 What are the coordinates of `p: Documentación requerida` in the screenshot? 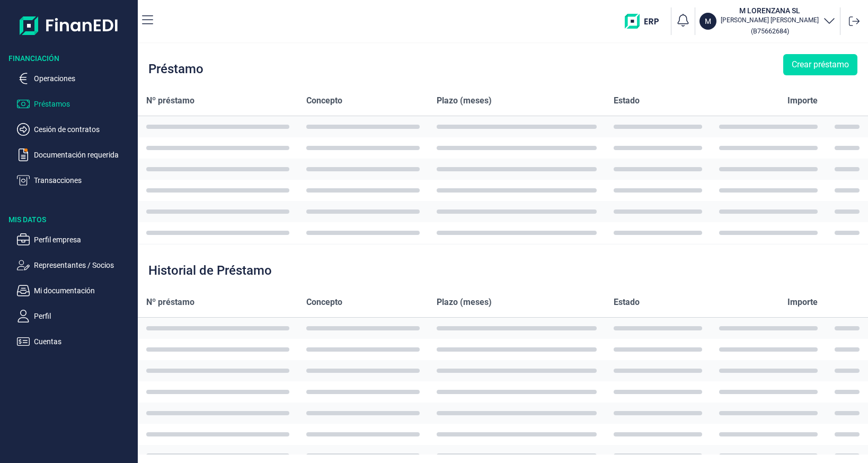 It's located at (84, 155).